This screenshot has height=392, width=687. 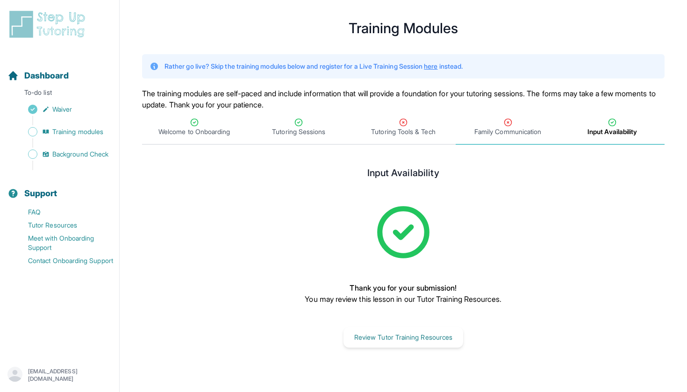 I want to click on a: Dashboard, so click(x=38, y=76).